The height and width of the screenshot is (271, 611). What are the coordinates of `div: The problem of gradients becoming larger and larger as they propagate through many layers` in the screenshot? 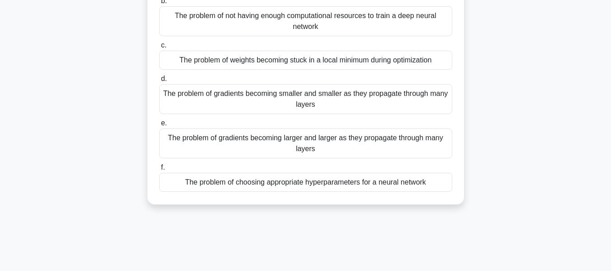 It's located at (306, 143).